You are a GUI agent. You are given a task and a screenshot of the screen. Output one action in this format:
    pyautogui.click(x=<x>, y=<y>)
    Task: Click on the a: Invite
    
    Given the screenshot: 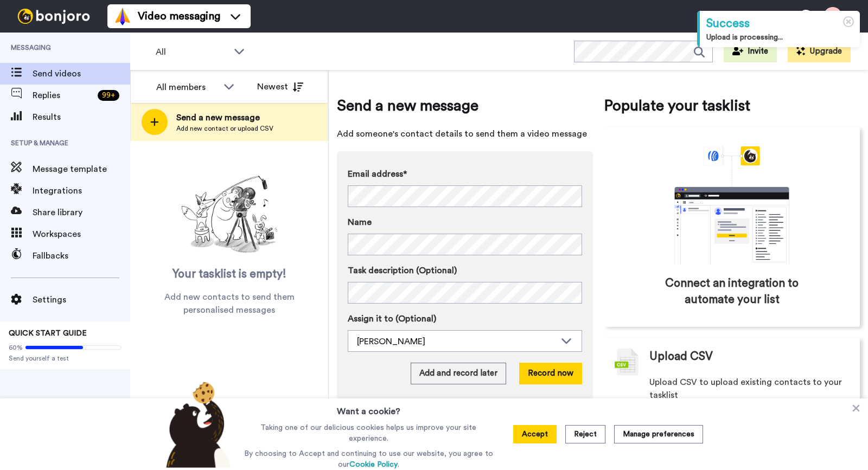 What is the action you would take?
    pyautogui.click(x=750, y=51)
    